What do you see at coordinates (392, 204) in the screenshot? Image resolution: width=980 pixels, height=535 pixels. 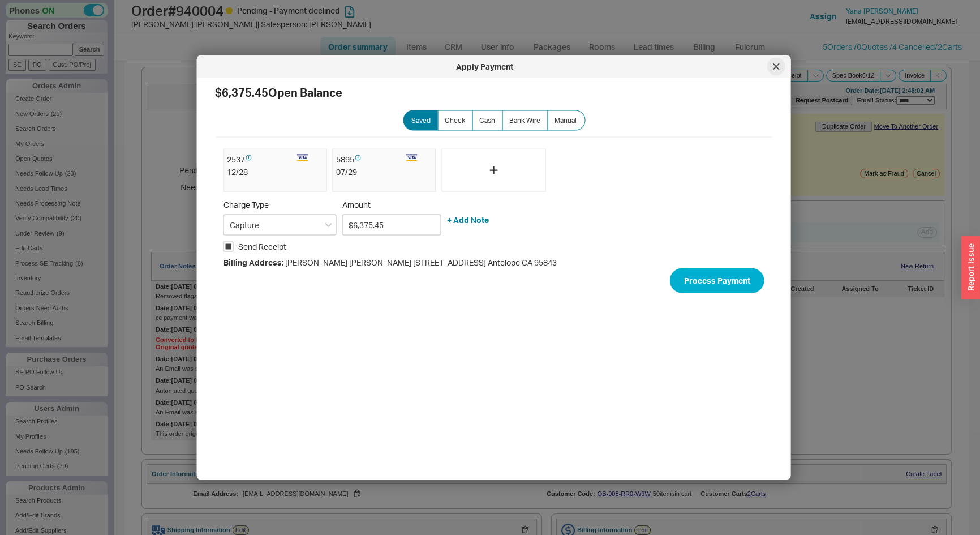 I see `span: Amount` at bounding box center [392, 204].